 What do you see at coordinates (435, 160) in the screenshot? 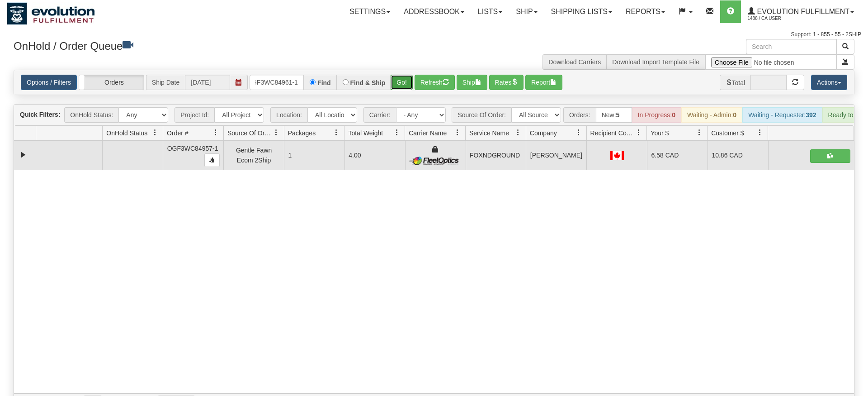
I see `img: FleetOptics Inc.` at bounding box center [435, 160].